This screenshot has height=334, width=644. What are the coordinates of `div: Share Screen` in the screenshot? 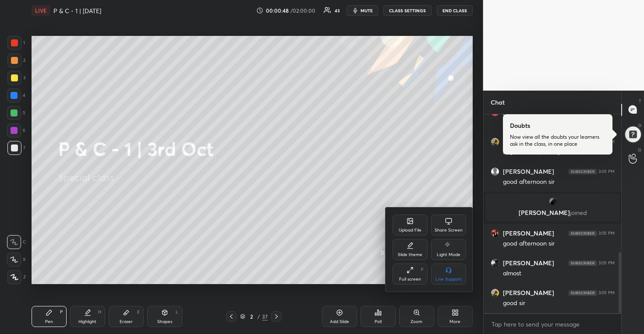 It's located at (449, 230).